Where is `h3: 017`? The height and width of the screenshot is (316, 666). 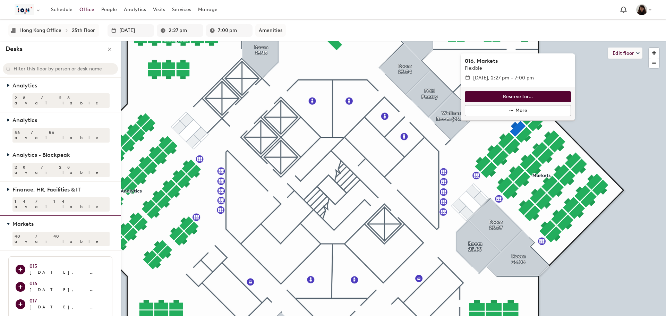 h3: 017 is located at coordinates (67, 301).